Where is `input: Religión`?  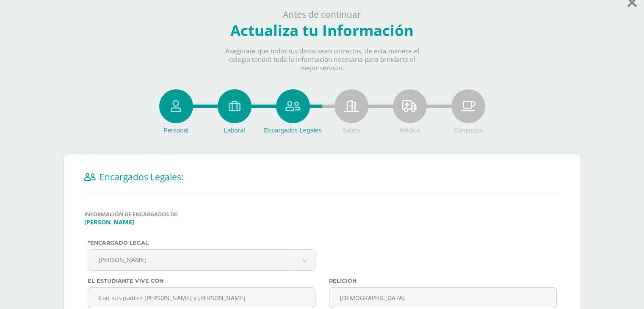
input: Religión is located at coordinates (443, 298).